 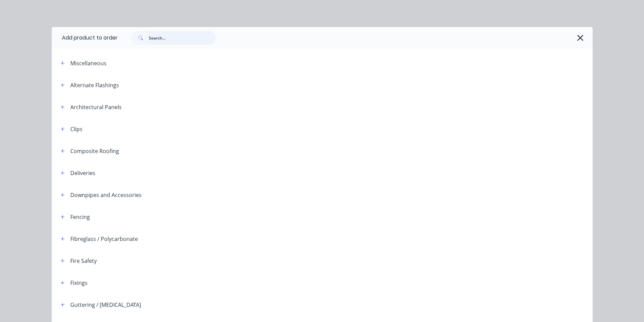 I want to click on div: Composite Roofing, so click(x=95, y=151).